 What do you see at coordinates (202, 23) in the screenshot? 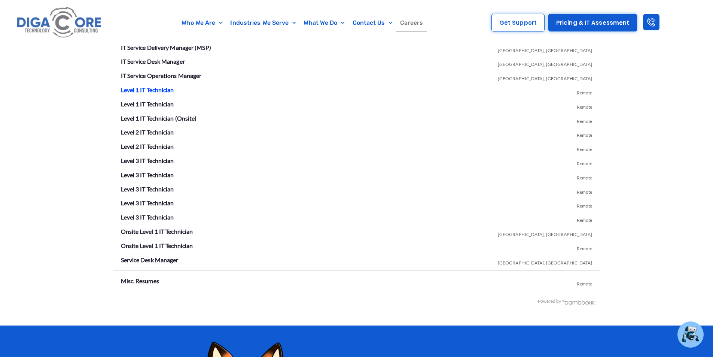
I see `a: Who We Are` at bounding box center [202, 23].